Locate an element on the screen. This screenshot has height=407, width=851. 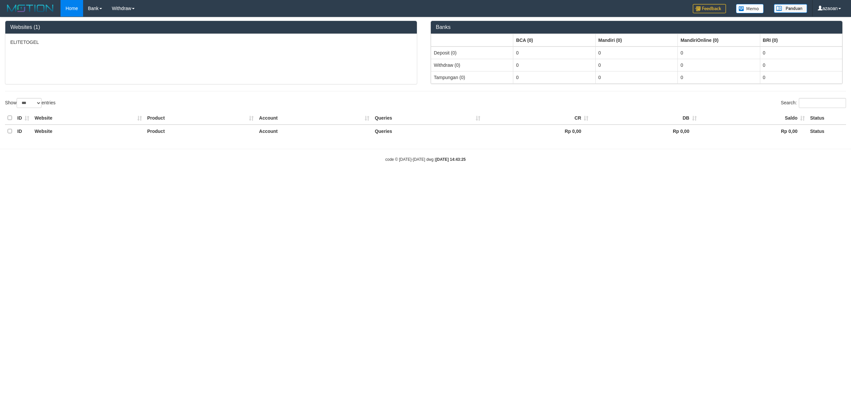
h3: Banks is located at coordinates (637, 27).